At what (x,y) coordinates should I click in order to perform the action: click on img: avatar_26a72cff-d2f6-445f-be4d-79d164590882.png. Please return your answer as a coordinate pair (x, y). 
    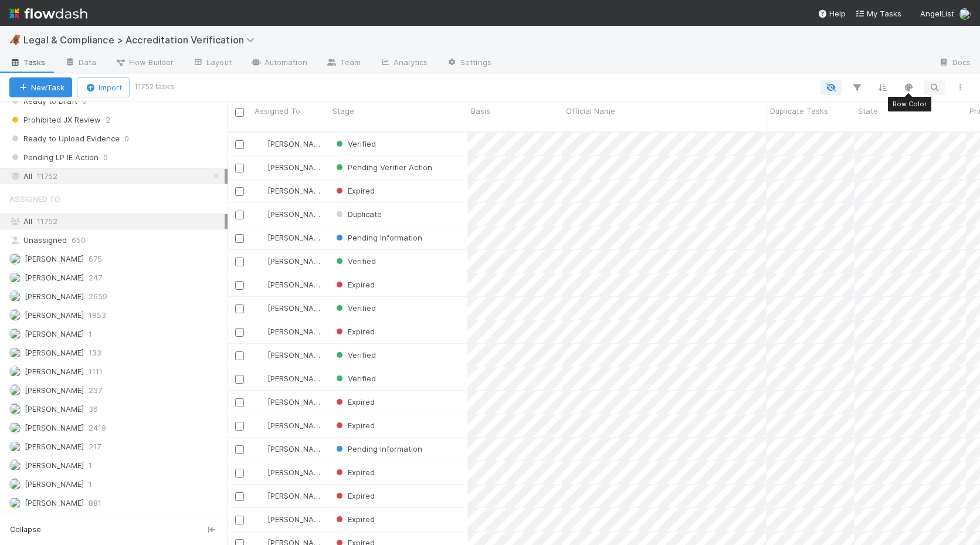
    Looking at the image, I should click on (15, 409).